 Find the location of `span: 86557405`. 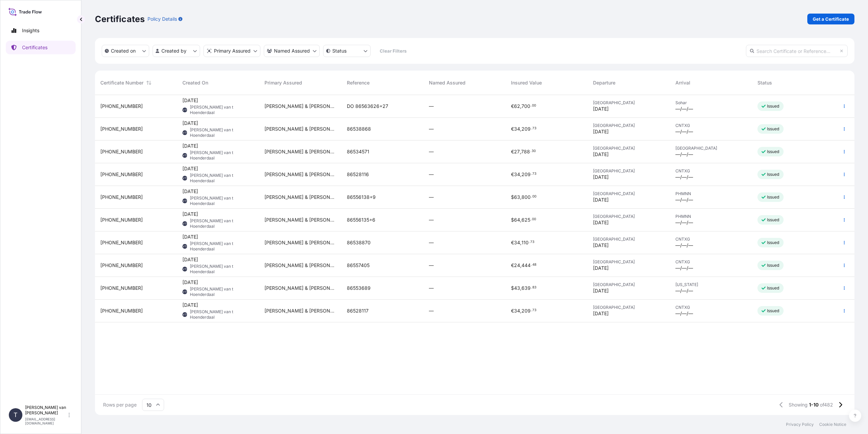

span: 86557405 is located at coordinates (358, 265).